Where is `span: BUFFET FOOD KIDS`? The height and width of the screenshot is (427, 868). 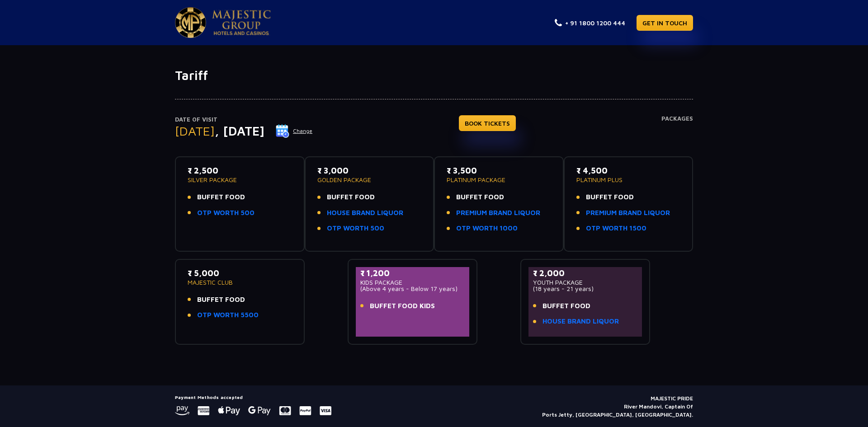 span: BUFFET FOOD KIDS is located at coordinates (403, 306).